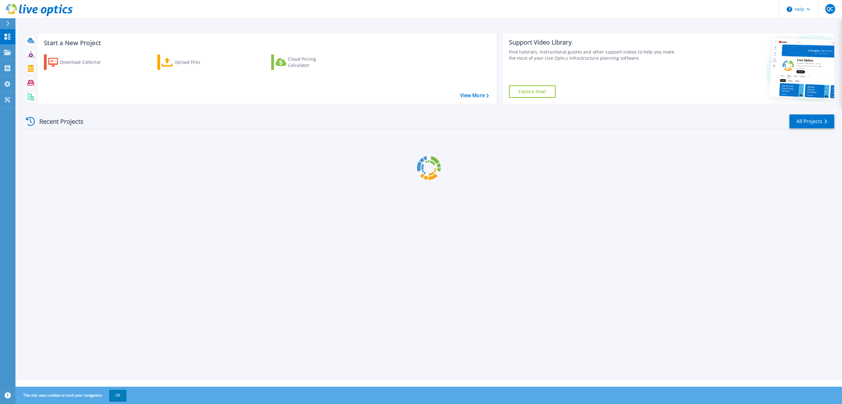 The image size is (842, 404). What do you see at coordinates (595, 55) in the screenshot?
I see `div: Find tutorials, instructional guides and other support videos to help you make the most of your L...` at bounding box center [595, 55].